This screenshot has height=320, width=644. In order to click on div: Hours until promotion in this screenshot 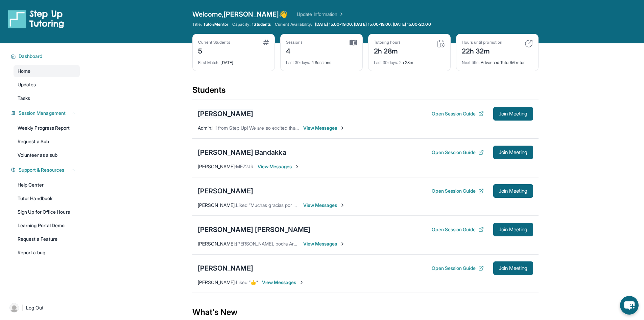, I will do `click(482, 43)`.